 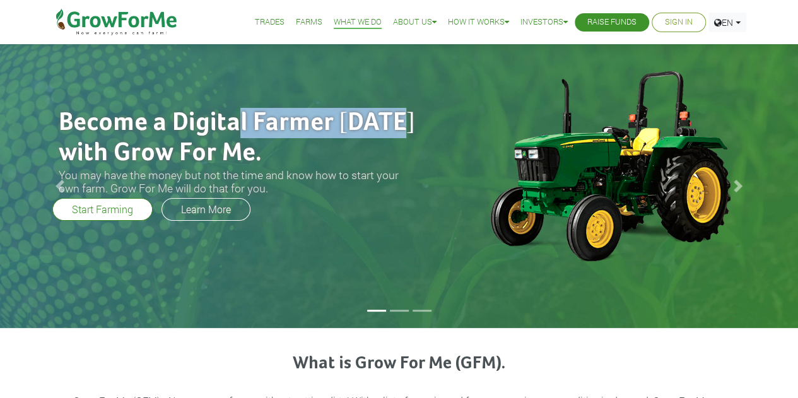 I want to click on a: About Us, so click(x=414, y=22).